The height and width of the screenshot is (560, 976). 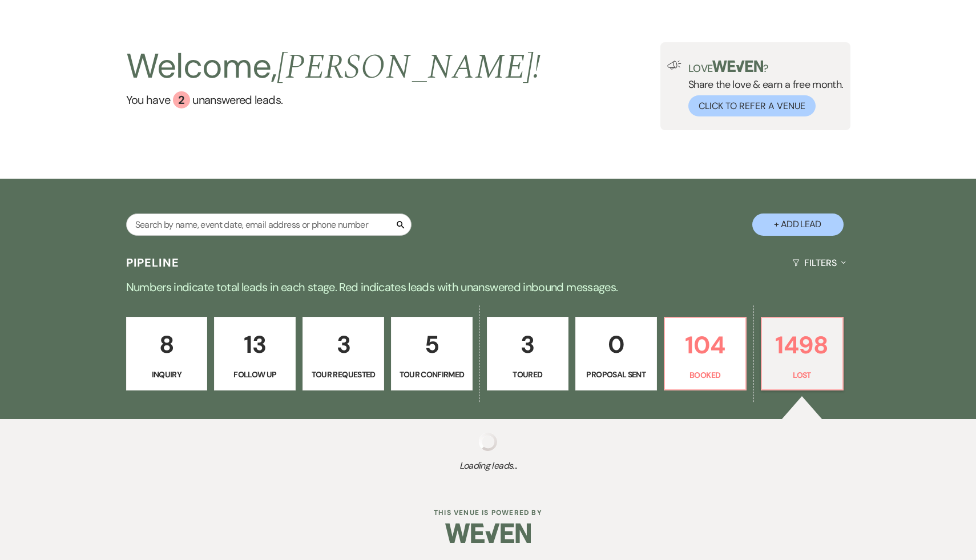 What do you see at coordinates (431, 374) in the screenshot?
I see `p: Tour Confirmed` at bounding box center [431, 374].